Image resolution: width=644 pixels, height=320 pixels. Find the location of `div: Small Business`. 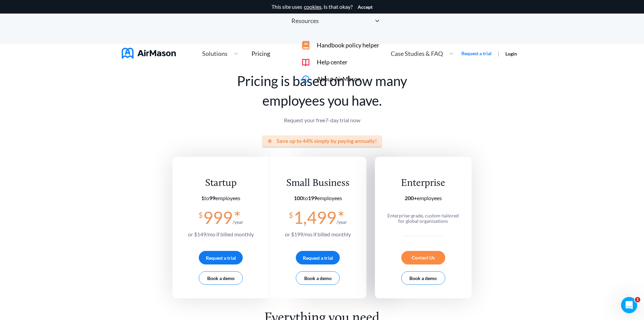

div: Small Business is located at coordinates (318, 183).